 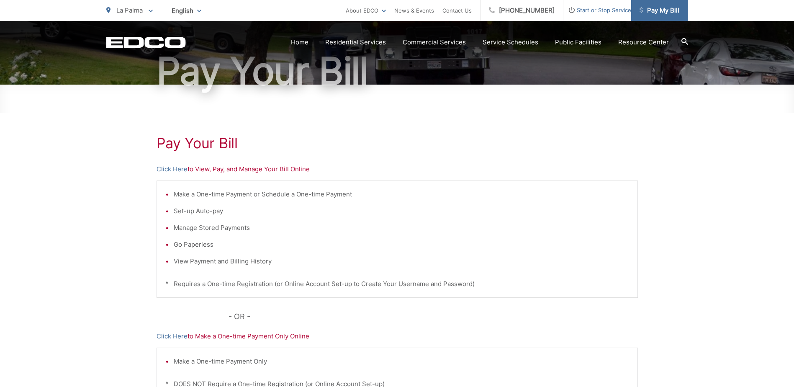 I want to click on span: Pay My Bill, so click(x=659, y=10).